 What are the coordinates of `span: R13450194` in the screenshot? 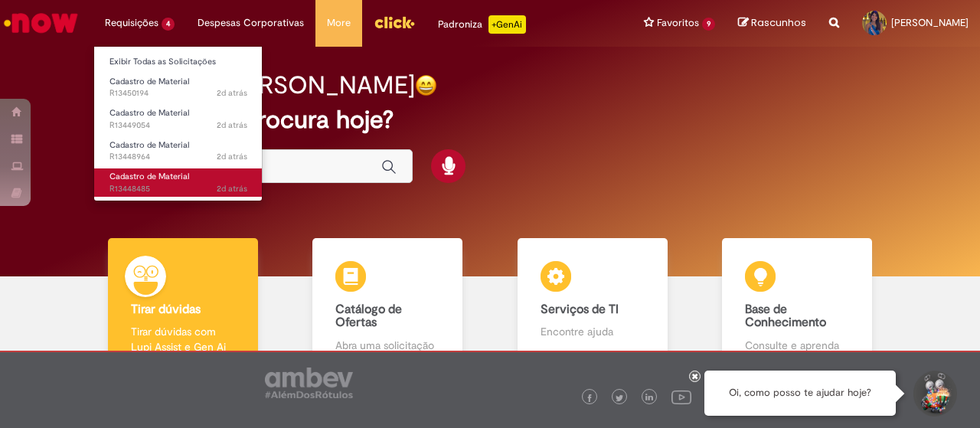 It's located at (179, 93).